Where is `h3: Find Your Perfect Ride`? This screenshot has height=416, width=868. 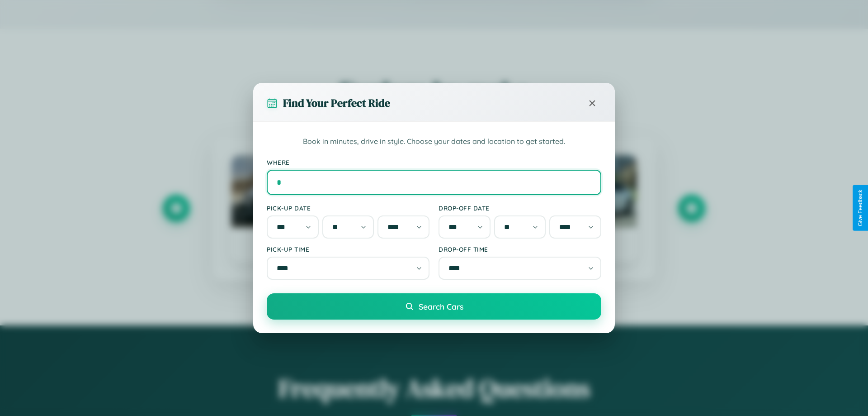 h3: Find Your Perfect Ride is located at coordinates (337, 102).